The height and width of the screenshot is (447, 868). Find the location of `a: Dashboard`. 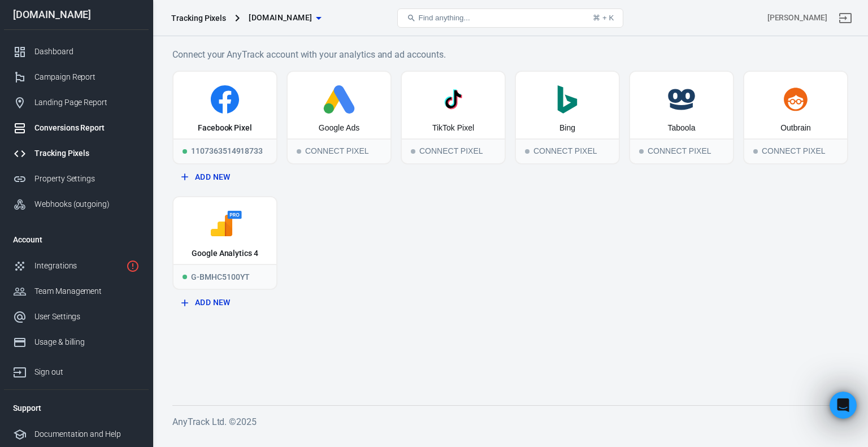

a: Dashboard is located at coordinates (76, 51).